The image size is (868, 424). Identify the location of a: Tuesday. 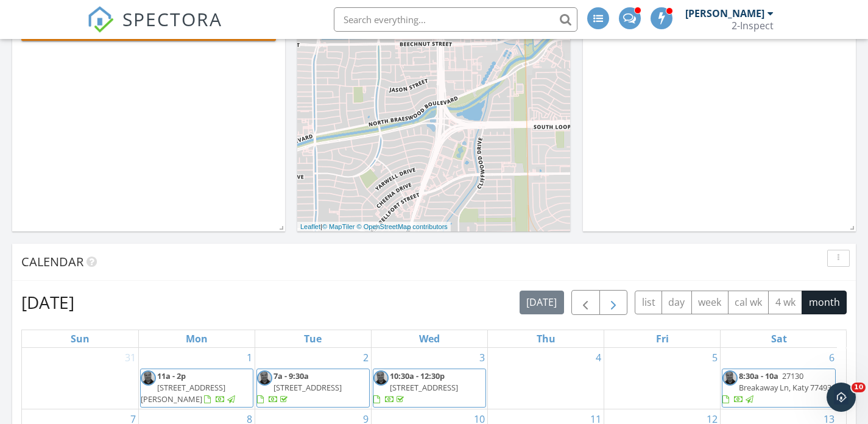
(312, 339).